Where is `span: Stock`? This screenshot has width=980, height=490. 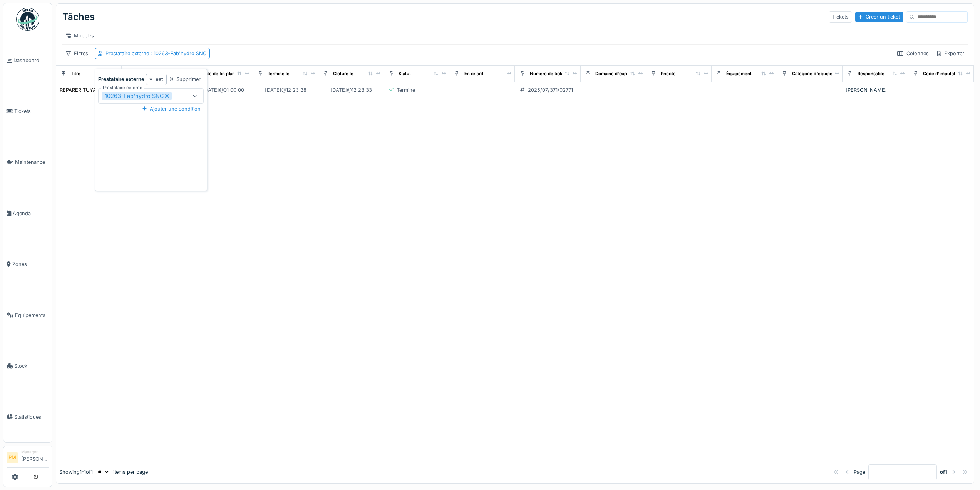 span: Stock is located at coordinates (31, 365).